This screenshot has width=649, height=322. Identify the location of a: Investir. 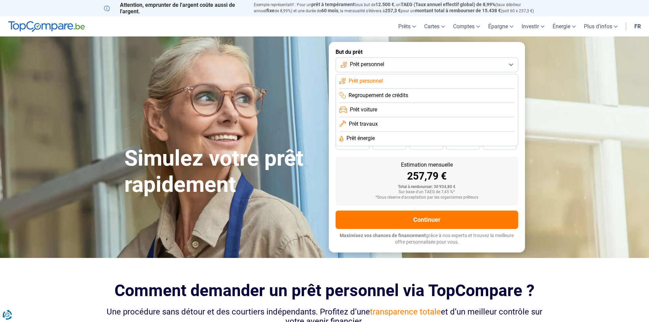
(532, 26).